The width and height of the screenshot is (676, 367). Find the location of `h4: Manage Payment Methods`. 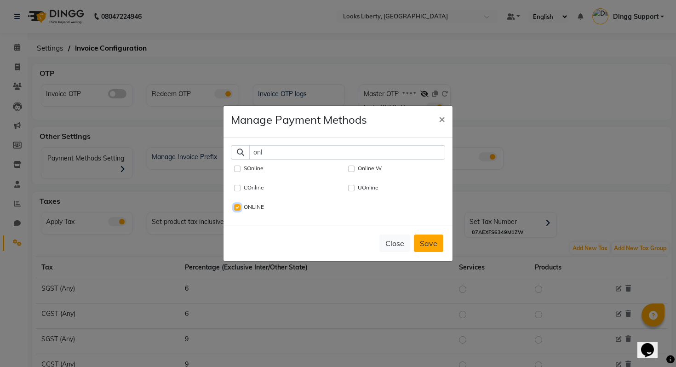

h4: Manage Payment Methods is located at coordinates (299, 120).